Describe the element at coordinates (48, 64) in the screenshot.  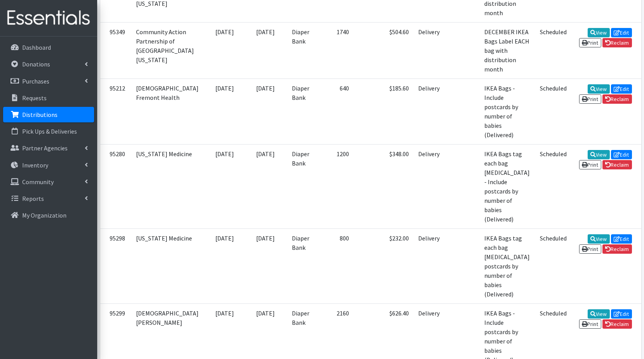
I see `a: Donations` at that location.